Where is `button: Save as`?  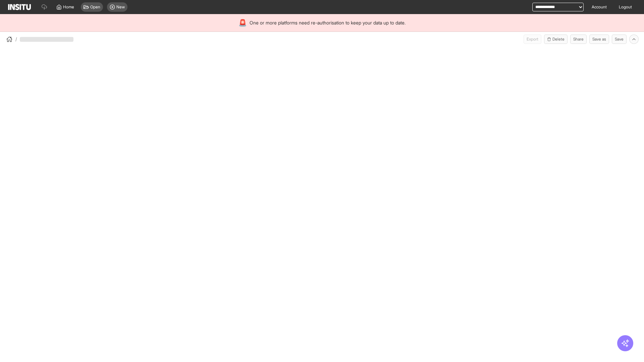
button: Save as is located at coordinates (599, 39).